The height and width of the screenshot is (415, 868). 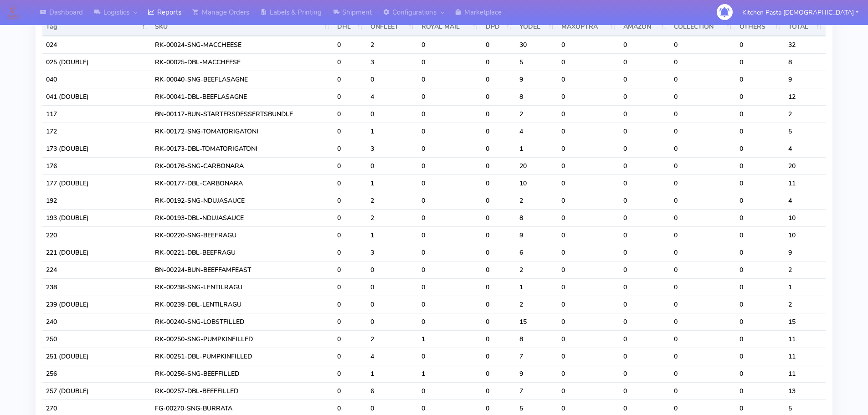 What do you see at coordinates (243, 287) in the screenshot?
I see `td: RK-00238-SNG-LENTILRAGU` at bounding box center [243, 287].